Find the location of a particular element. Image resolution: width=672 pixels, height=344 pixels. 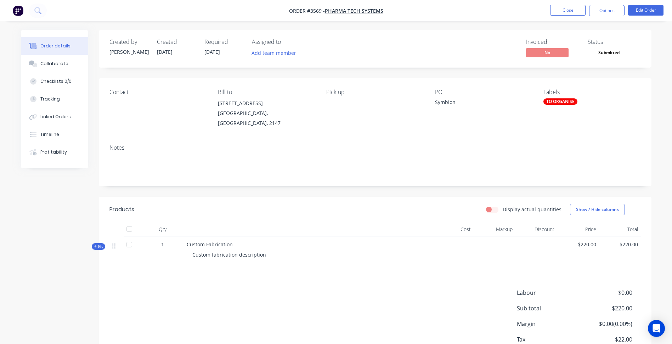

div: Products is located at coordinates (122, 210).